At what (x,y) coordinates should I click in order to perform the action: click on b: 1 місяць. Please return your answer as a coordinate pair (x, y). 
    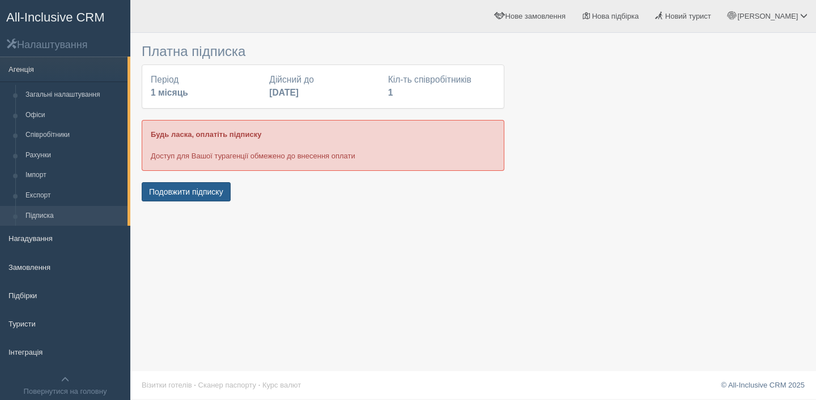
    Looking at the image, I should click on (169, 92).